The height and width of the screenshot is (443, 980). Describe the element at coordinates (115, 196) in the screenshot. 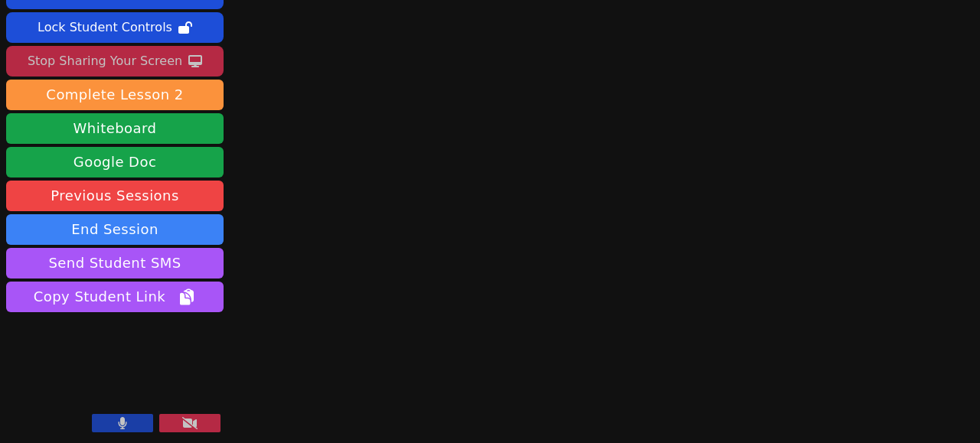

I see `a: Previous Sessions` at that location.